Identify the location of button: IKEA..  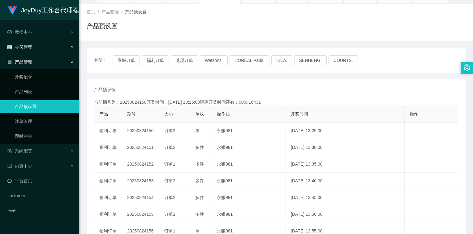
(282, 60).